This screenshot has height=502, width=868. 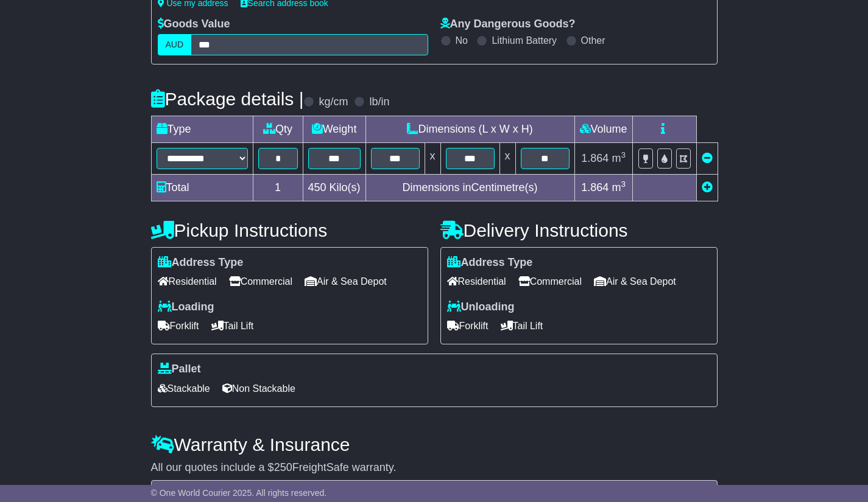 I want to click on span: 250, so click(x=283, y=468).